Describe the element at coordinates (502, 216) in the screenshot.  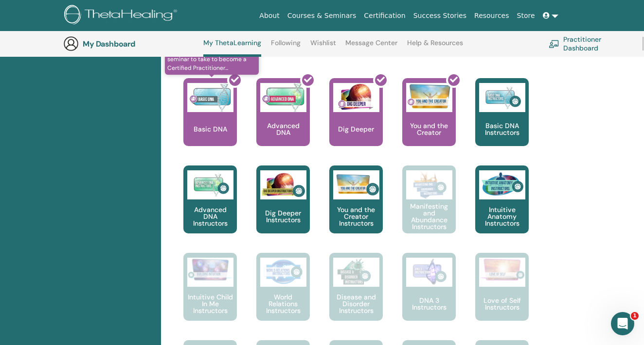
I see `p: Intuitive Anatomy Instructors` at that location.